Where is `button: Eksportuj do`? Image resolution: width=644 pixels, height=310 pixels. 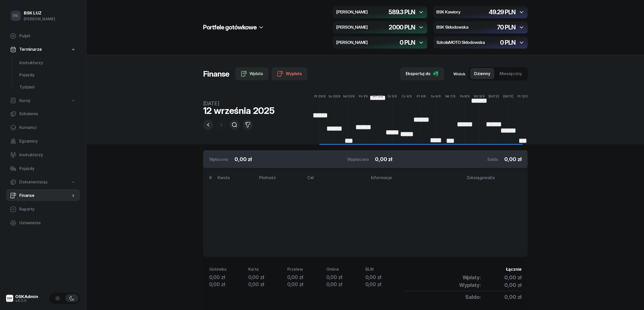
button: Eksportuj do is located at coordinates (422, 73).